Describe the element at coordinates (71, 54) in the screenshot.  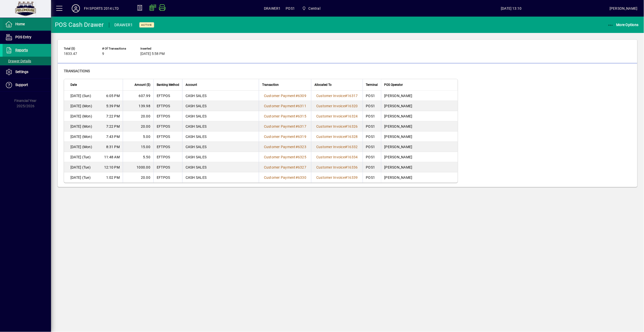
I see `span: 1833.47` at that location.